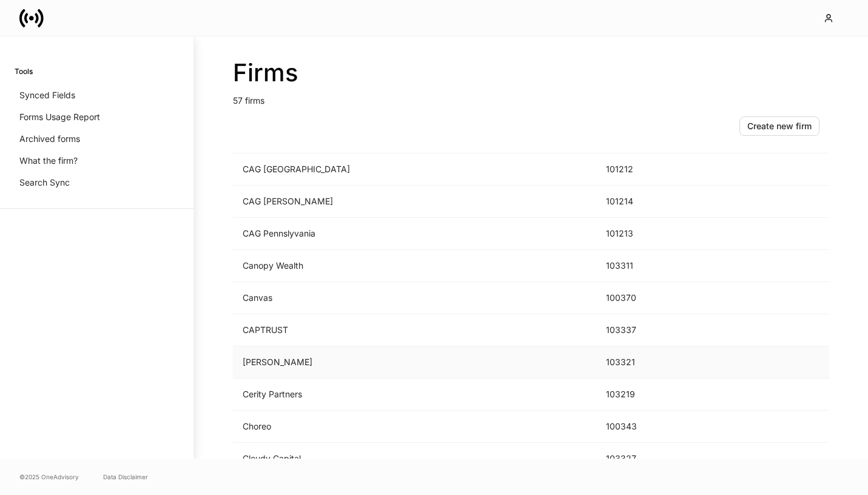  What do you see at coordinates (779, 126) in the screenshot?
I see `button: Create new firm` at bounding box center [779, 126].